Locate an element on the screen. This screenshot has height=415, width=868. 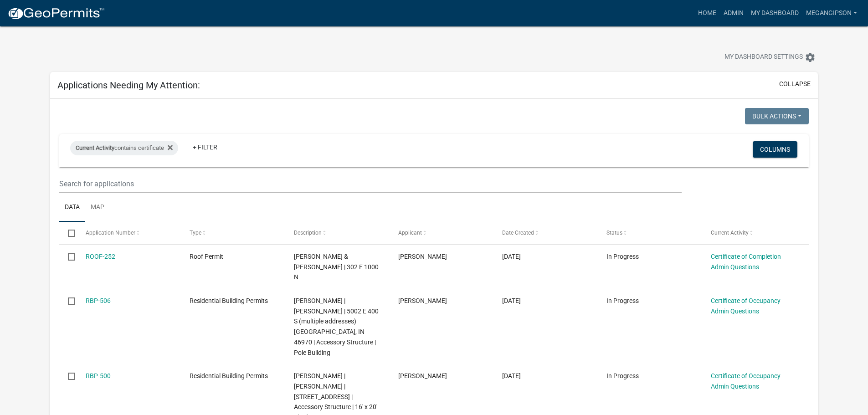
button: Columns is located at coordinates (775, 150).